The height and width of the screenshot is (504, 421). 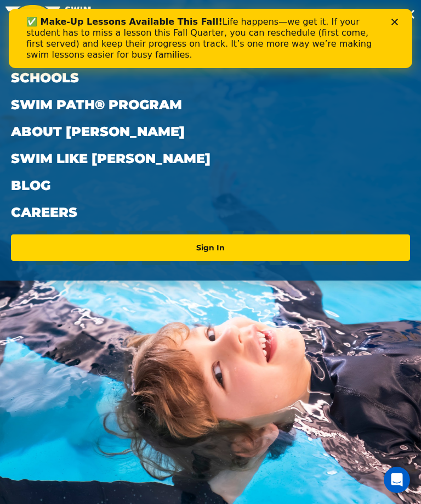 I want to click on a: Blog, so click(x=210, y=185).